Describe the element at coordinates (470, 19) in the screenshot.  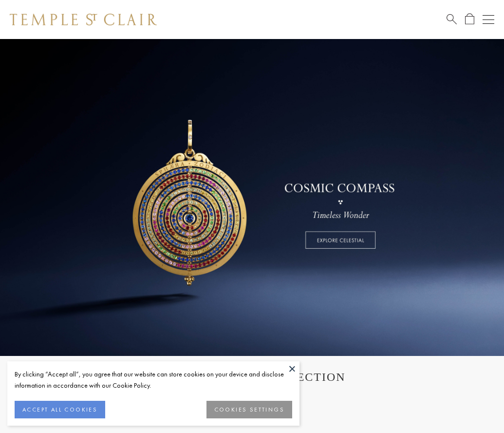
I see `a: Open Shopping Bag` at that location.